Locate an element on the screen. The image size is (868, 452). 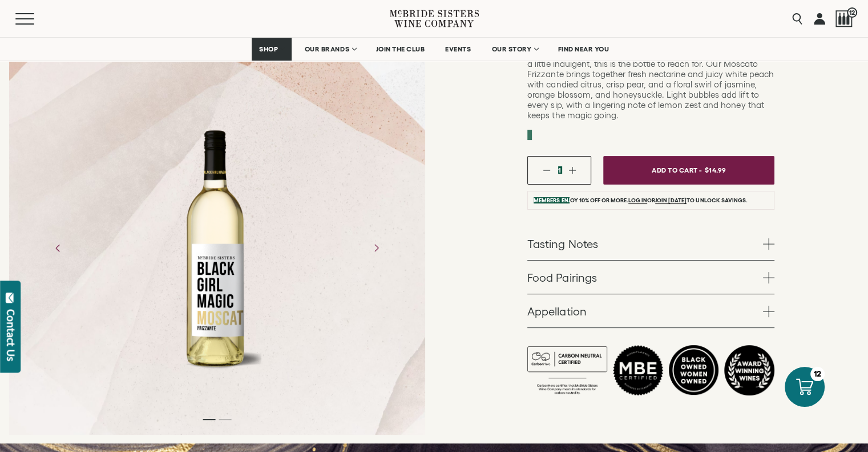
div: 12 is located at coordinates (817, 373).